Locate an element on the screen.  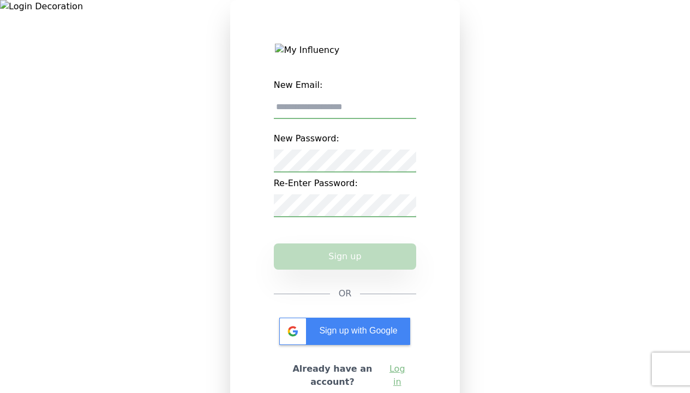
a: Log in is located at coordinates (397, 375).